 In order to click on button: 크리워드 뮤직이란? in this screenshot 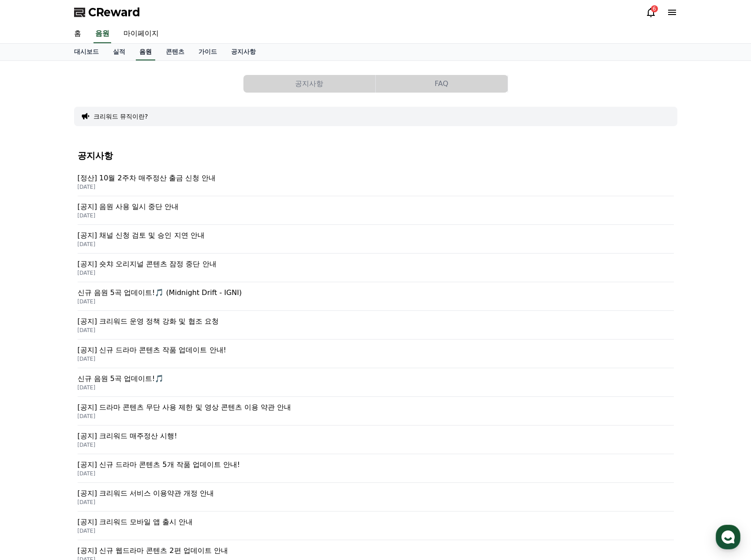, I will do `click(121, 116)`.